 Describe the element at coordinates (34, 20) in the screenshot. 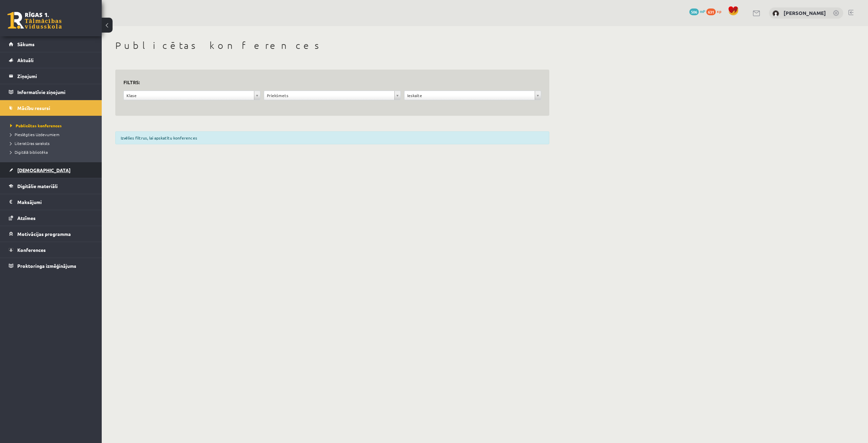

I see `a: Rīgas 1. Tālmācības vidusskola` at that location.